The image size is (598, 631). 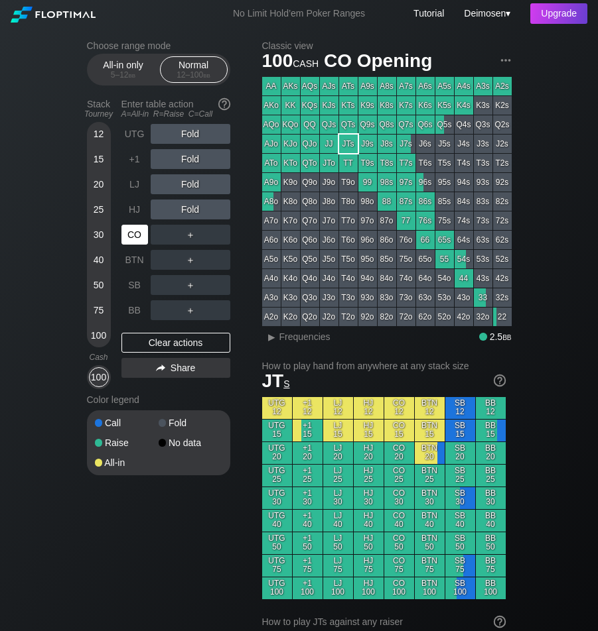 I want to click on div: 98o, so click(x=367, y=202).